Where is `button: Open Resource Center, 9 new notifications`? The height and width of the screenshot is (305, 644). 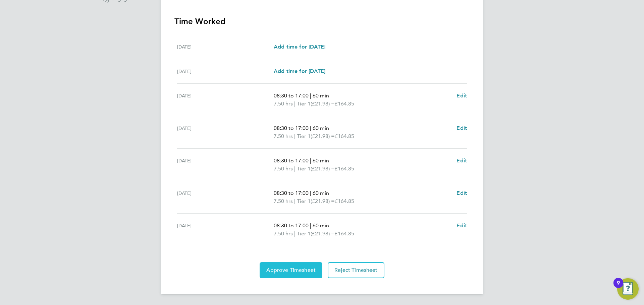
button: Open Resource Center, 9 new notifications is located at coordinates (628, 289).